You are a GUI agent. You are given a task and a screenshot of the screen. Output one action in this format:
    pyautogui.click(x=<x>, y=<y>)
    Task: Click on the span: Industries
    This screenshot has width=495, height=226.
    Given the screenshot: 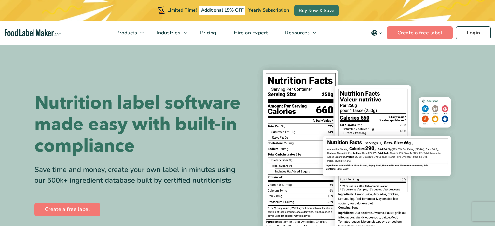 What is the action you would take?
    pyautogui.click(x=168, y=33)
    